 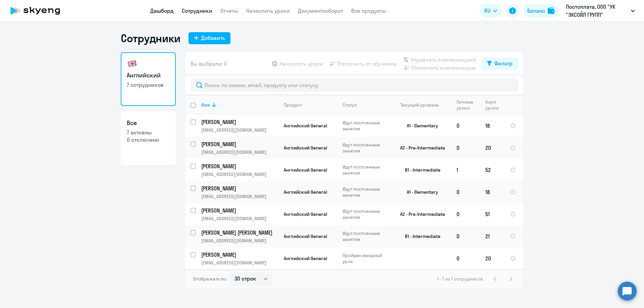 I want to click on td: 1, so click(x=466, y=170).